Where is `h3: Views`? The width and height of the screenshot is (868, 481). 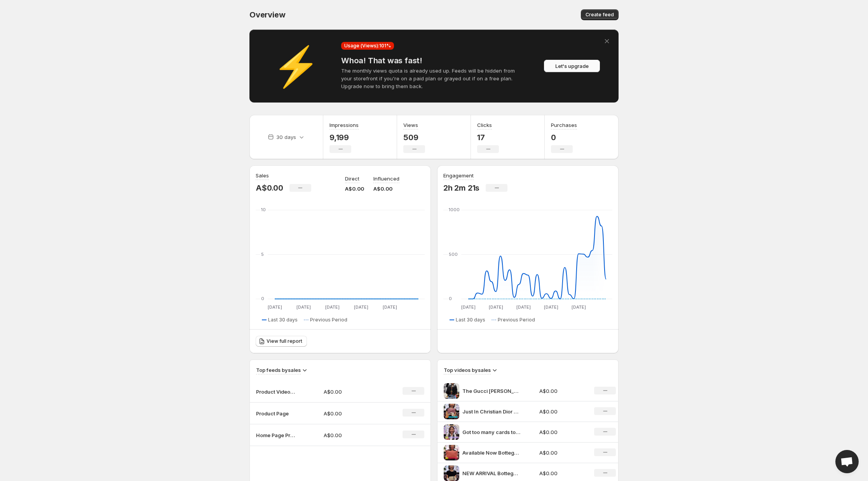
h3: Views is located at coordinates (411, 125).